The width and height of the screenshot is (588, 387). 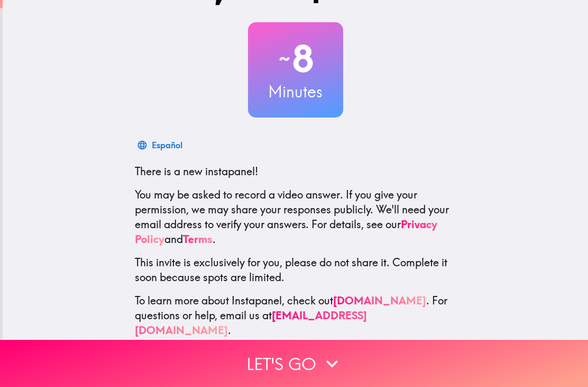 I want to click on button: Español, so click(x=160, y=145).